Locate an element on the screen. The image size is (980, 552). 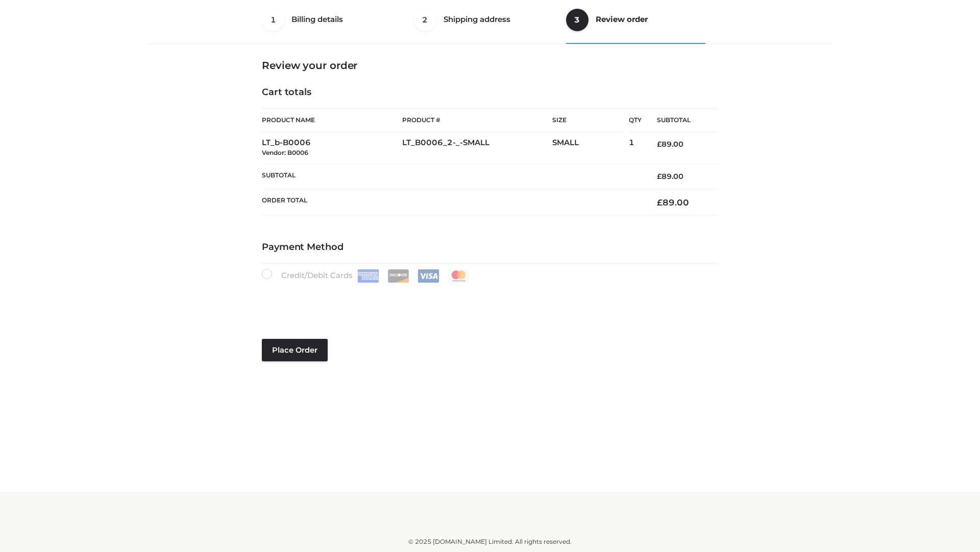
img: Mastercard is located at coordinates (458, 276).